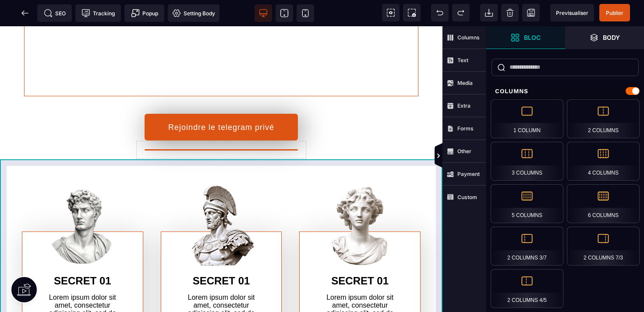 This screenshot has height=312, width=644. Describe the element at coordinates (467, 197) in the screenshot. I see `strong: Custom` at that location.